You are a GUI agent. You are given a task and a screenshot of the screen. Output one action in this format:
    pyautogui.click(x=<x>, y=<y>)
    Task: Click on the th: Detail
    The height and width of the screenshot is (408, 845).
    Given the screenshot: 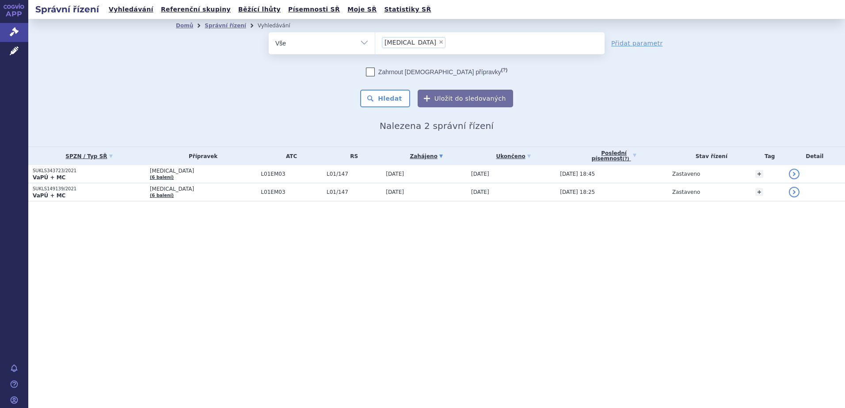 What is the action you would take?
    pyautogui.click(x=814, y=156)
    